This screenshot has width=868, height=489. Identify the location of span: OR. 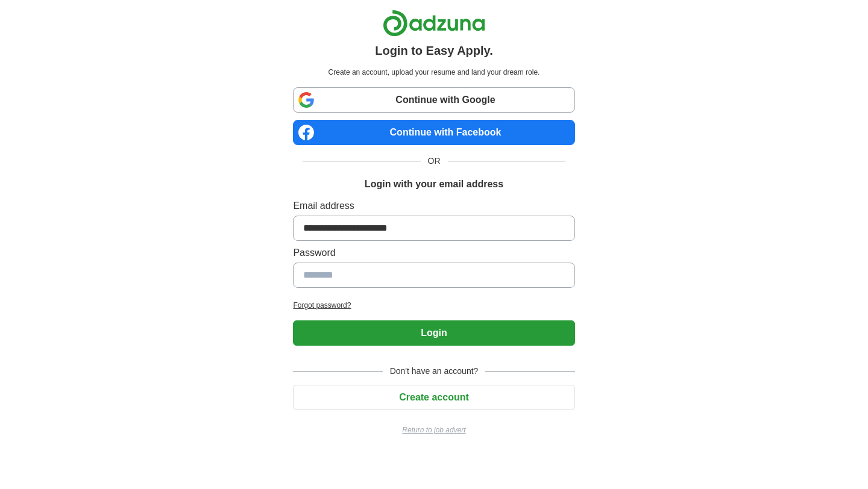
(434, 161).